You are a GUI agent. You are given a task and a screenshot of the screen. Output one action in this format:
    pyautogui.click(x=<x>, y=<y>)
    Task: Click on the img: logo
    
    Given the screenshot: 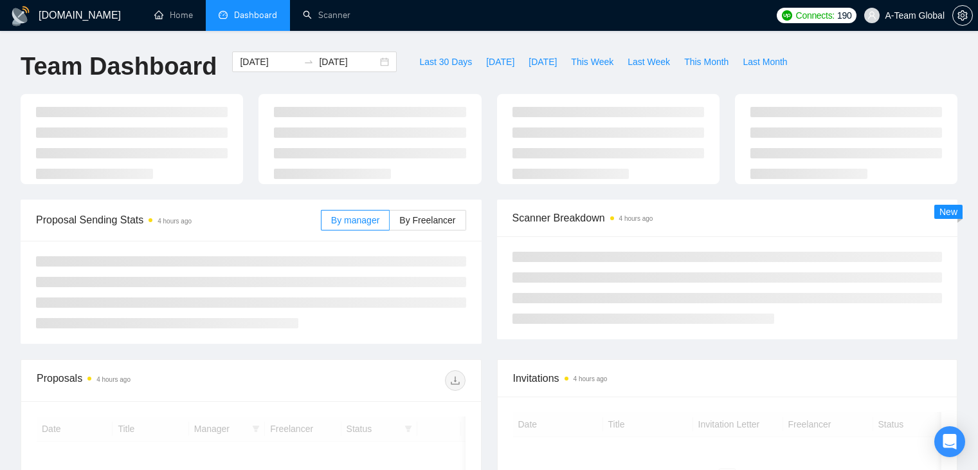 What is the action you would take?
    pyautogui.click(x=21, y=16)
    